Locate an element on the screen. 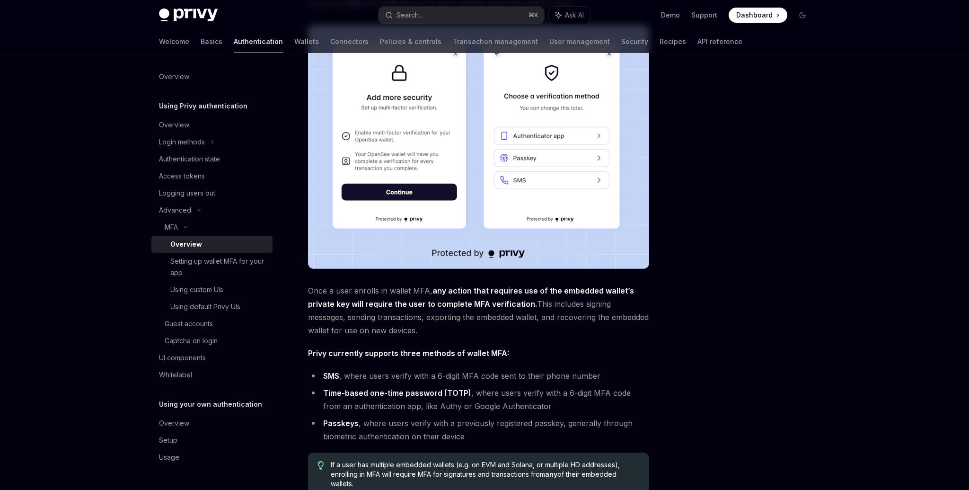 The height and width of the screenshot is (490, 969). strong: Passkeys is located at coordinates (341, 423).